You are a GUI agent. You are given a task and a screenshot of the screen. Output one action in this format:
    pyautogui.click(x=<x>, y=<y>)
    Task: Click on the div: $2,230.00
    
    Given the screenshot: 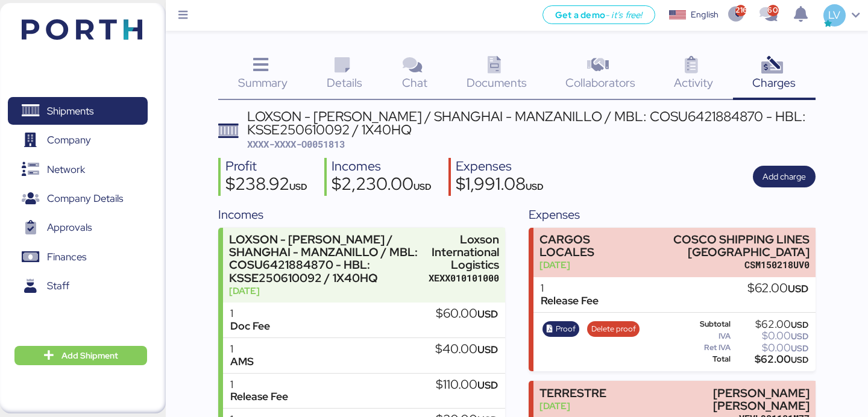 What is the action you would take?
    pyautogui.click(x=382, y=186)
    